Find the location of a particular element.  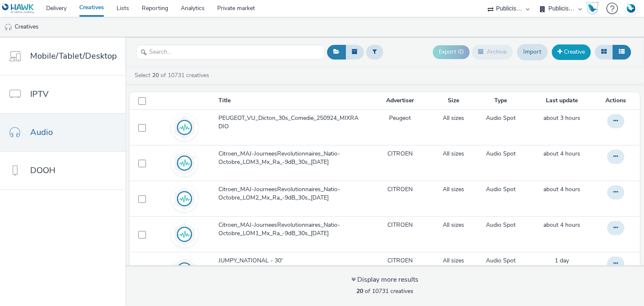

img: audio is located at coordinates (9, 27).